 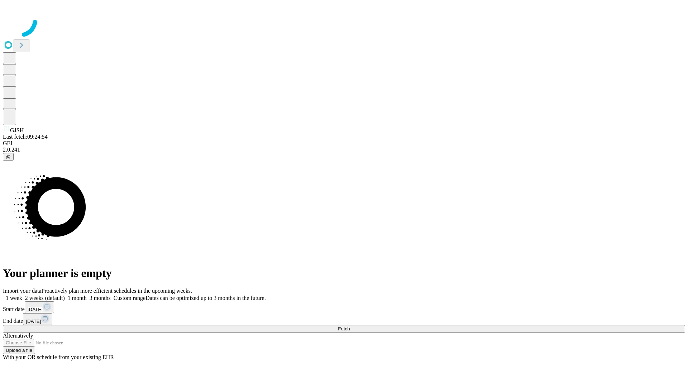 What do you see at coordinates (344, 329) in the screenshot?
I see `span: Fetch` at bounding box center [344, 329].